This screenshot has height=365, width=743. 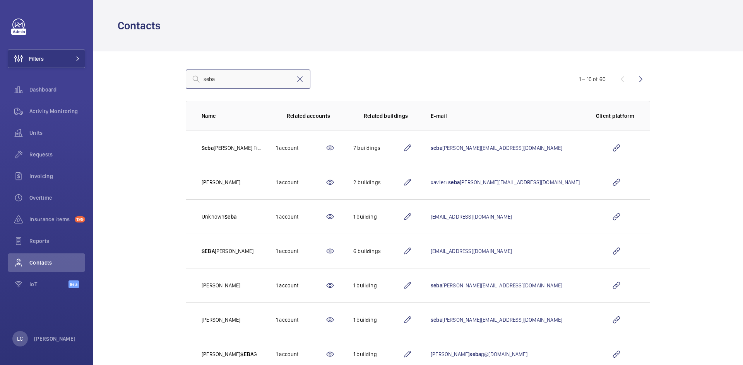 What do you see at coordinates (248, 79) in the screenshot?
I see `input: Search by lastname, firstname, mail or client` at bounding box center [248, 79].